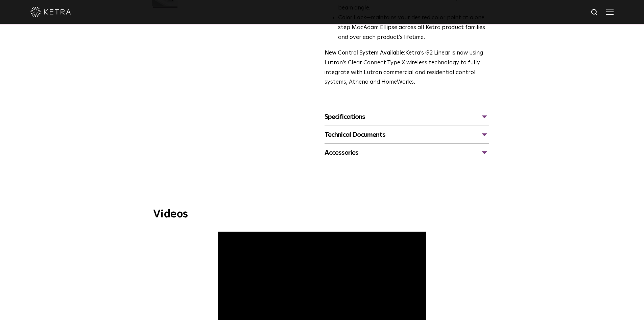 This screenshot has height=320, width=644. I want to click on div: Specifications, so click(407, 117).